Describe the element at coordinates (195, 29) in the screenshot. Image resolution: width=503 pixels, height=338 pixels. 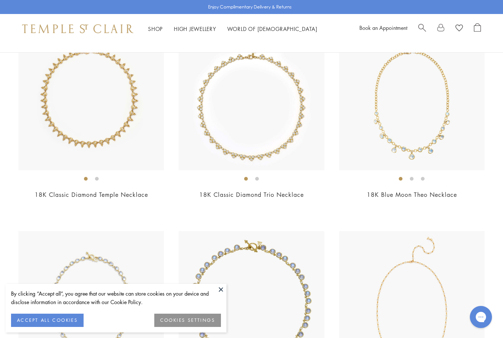
I see `a: High JewelleryHigh Jewellery` at that location.